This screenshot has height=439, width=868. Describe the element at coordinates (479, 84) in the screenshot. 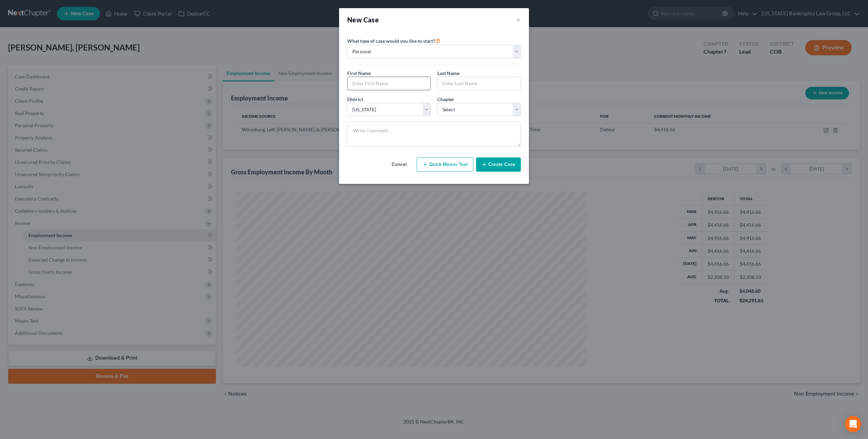

I see `input: Enter Last Name` at that location.